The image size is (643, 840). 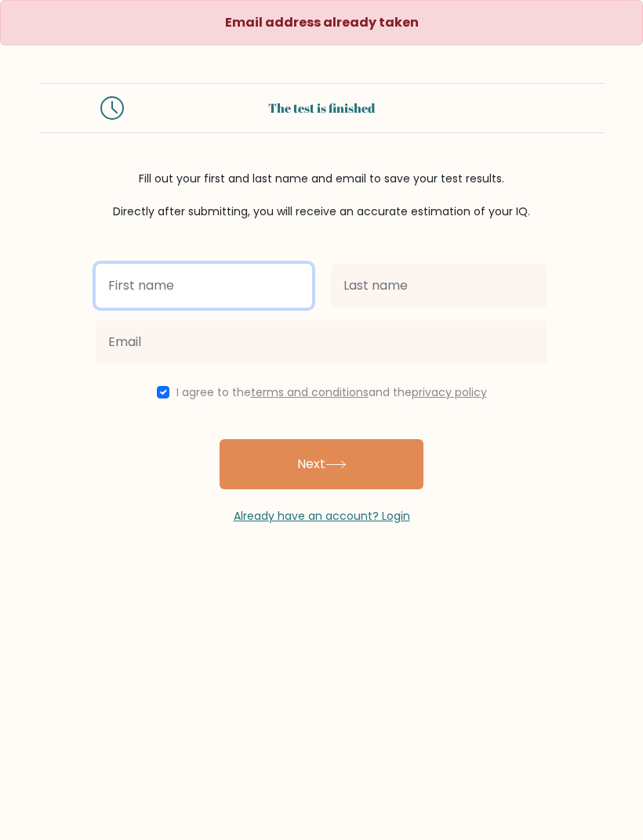 I want to click on input: Email, so click(x=322, y=342).